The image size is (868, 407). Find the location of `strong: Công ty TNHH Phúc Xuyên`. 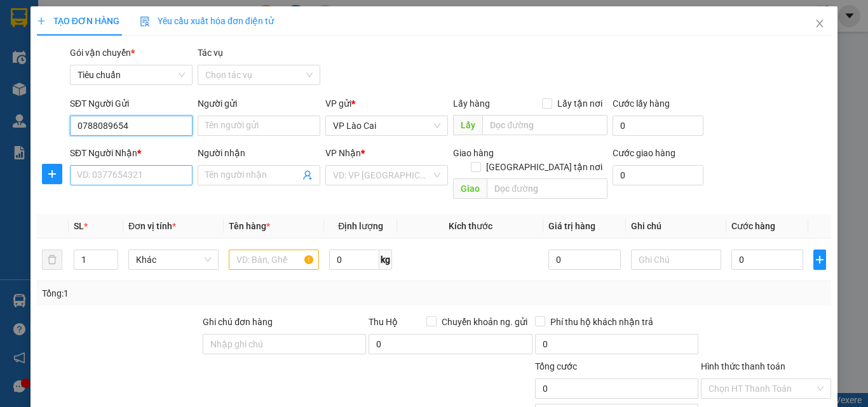

strong: Công ty TNHH Phúc Xuyên is located at coordinates (105, 13).